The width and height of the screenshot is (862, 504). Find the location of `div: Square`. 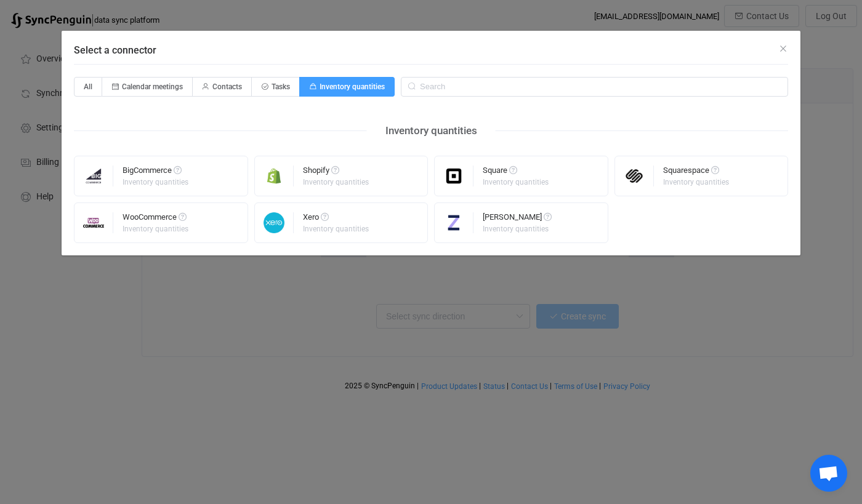

div: Square is located at coordinates (517, 172).